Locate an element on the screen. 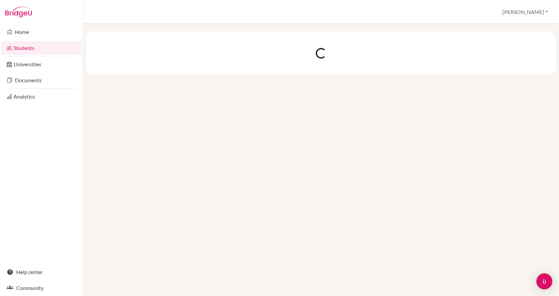  a: Home is located at coordinates (41, 32).